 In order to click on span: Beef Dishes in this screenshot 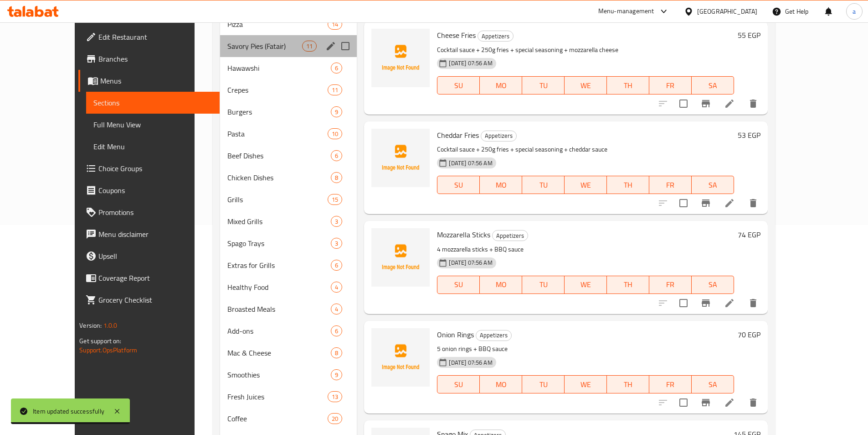, I will do `click(279, 156)`.